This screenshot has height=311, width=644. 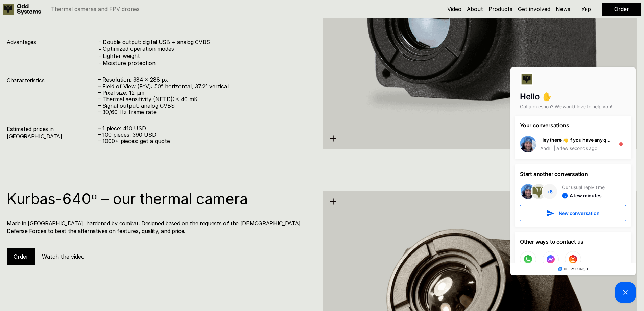 What do you see at coordinates (500, 9) in the screenshot?
I see `a: Products` at bounding box center [500, 9].